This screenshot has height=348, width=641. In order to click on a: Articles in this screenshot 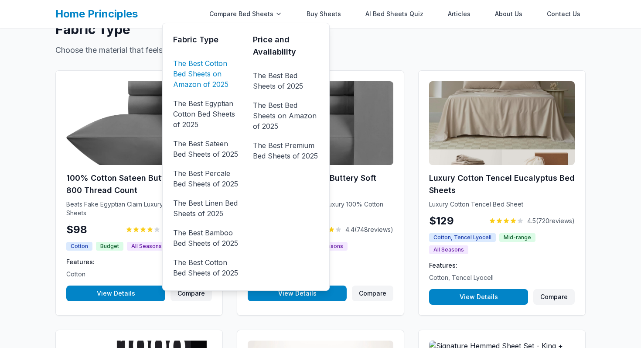, I will do `click(459, 14)`.